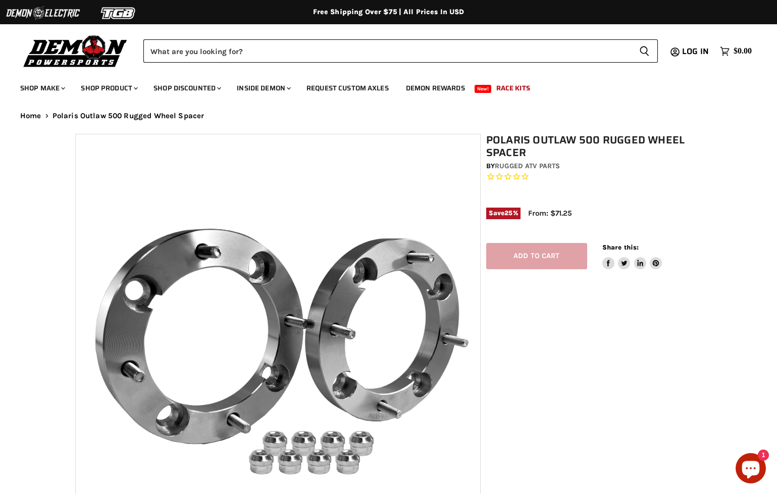 This screenshot has height=494, width=777. Describe the element at coordinates (644, 51) in the screenshot. I see `button: Search` at that location.